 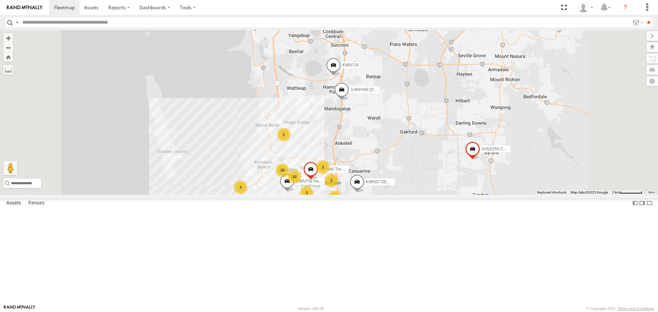 I want to click on button: Map Scale: 2 km per 62 pixels, so click(x=627, y=193).